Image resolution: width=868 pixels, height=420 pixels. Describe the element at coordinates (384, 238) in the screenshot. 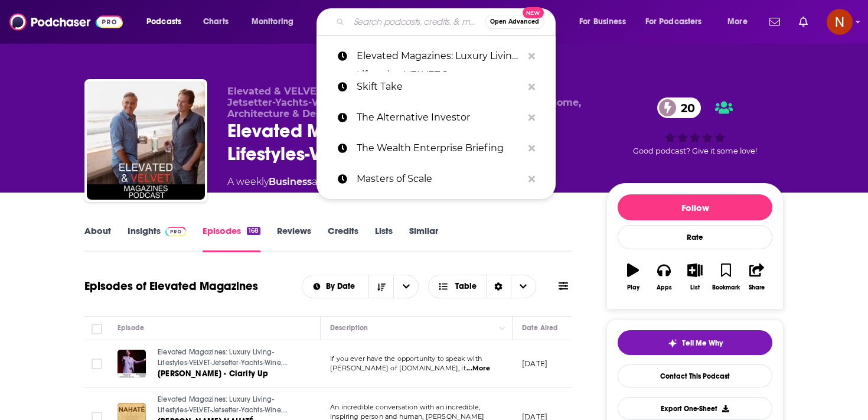

I see `a: Lists` at that location.